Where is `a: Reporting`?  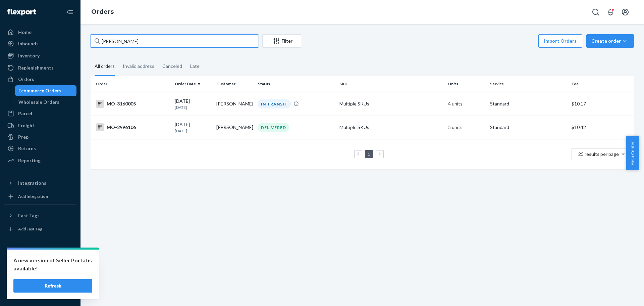
a: Reporting is located at coordinates (40, 160).